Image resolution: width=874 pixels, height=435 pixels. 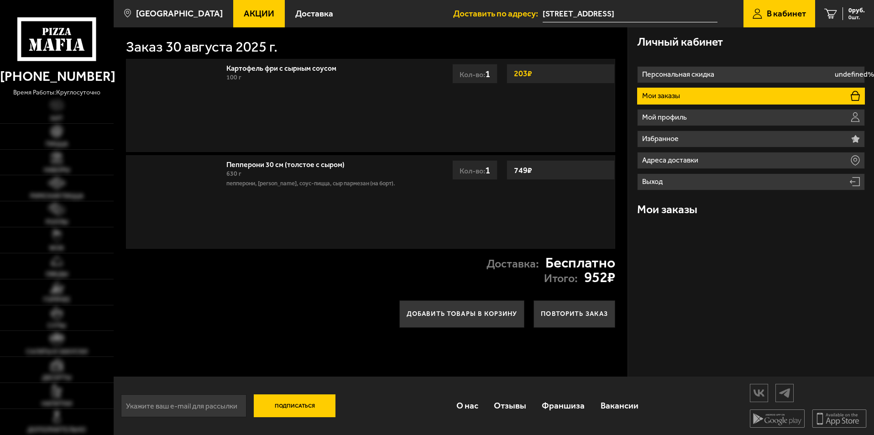 I want to click on span: Римская пицца, so click(x=57, y=196).